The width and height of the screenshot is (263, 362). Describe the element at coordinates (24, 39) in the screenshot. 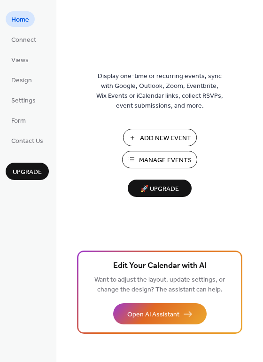

I see `a: Connect` at that location.